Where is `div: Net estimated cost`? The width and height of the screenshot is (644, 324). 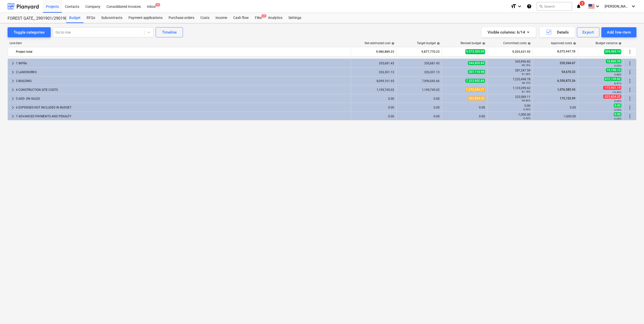 div: Net estimated cost is located at coordinates (380, 43).